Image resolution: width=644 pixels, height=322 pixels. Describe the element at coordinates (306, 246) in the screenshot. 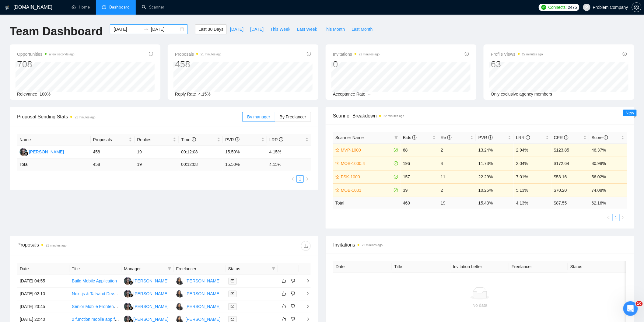

I see `span: download` at that location.